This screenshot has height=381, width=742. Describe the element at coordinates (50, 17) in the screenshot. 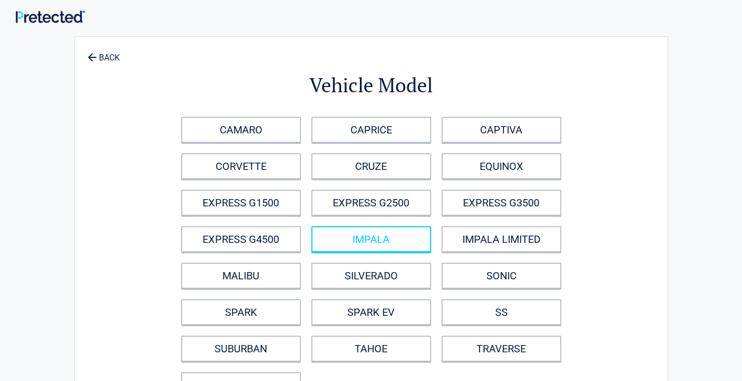

I see `img: Main Logo` at that location.